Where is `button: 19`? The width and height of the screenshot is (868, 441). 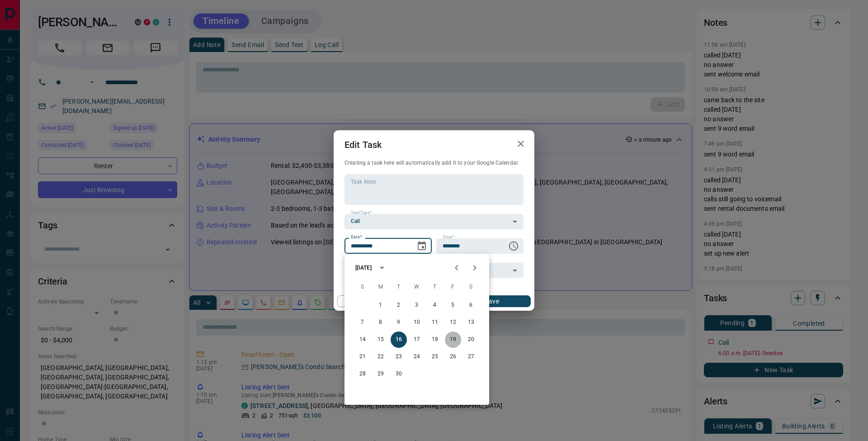
button: 19 is located at coordinates (453, 340).